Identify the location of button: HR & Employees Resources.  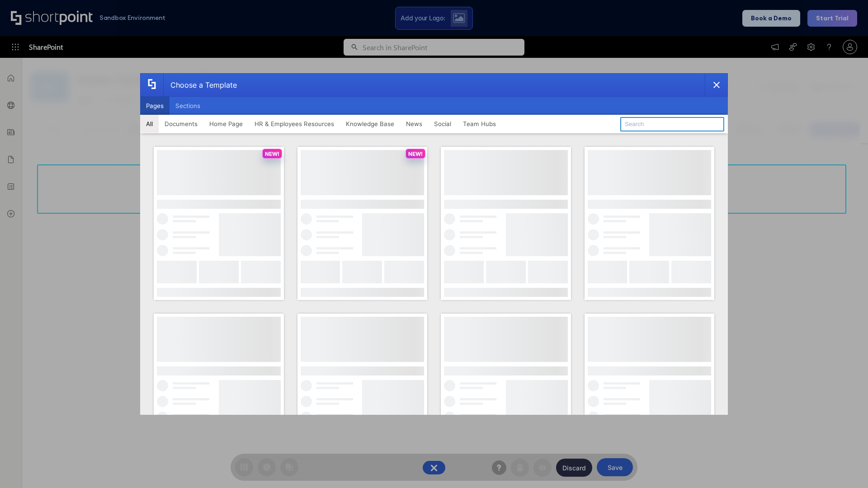
(294, 124).